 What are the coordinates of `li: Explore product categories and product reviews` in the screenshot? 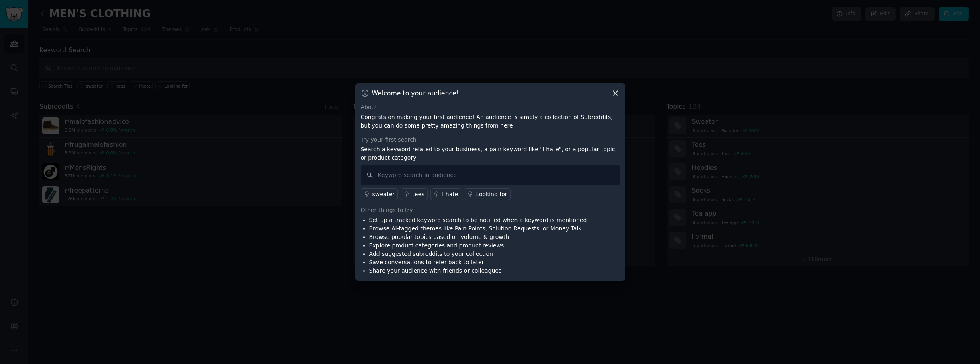 It's located at (478, 245).